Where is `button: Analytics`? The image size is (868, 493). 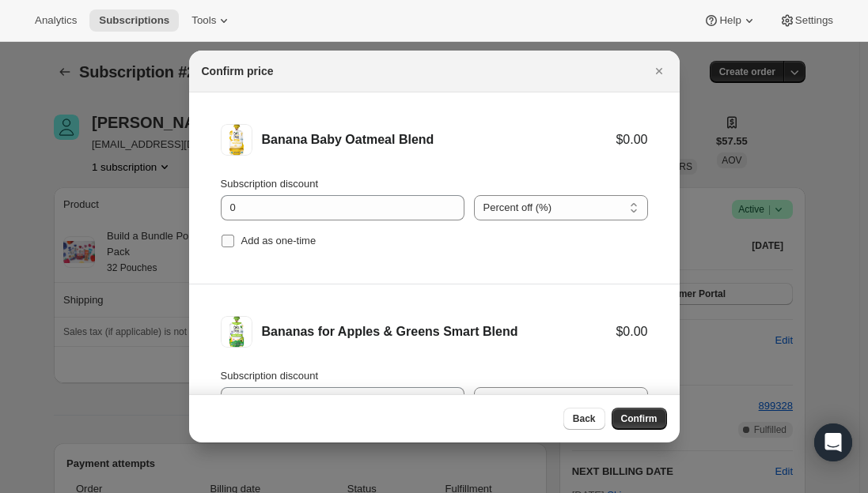 button: Analytics is located at coordinates (56, 21).